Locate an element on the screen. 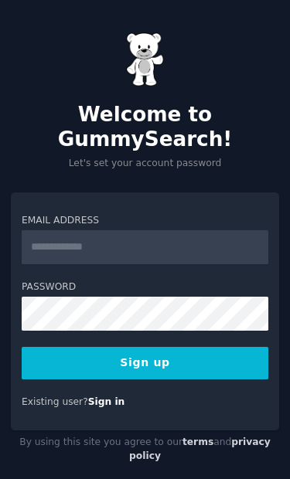 The width and height of the screenshot is (290, 479). label: Password is located at coordinates (145, 288).